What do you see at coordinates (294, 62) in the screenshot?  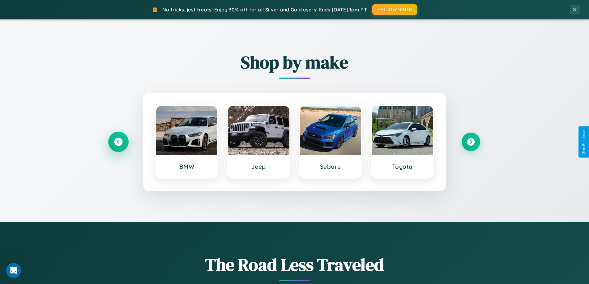 I see `h2: Shop by make` at bounding box center [294, 62].